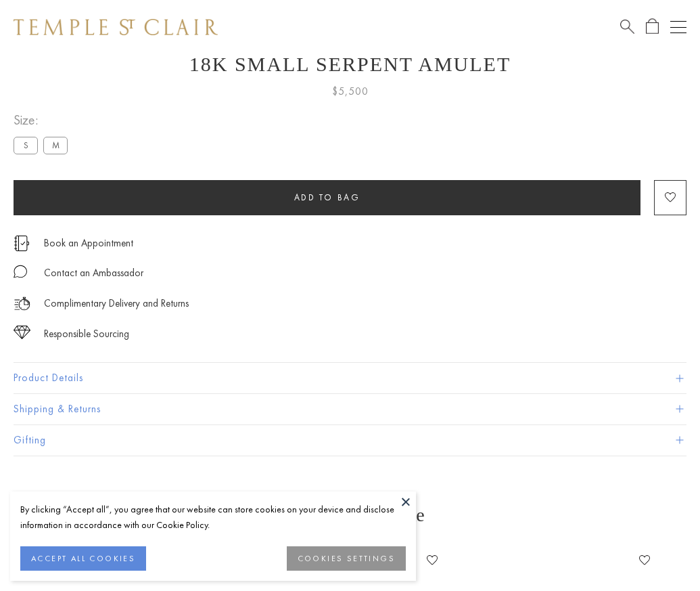 The image size is (700, 591). Describe the element at coordinates (87, 334) in the screenshot. I see `div: Responsible Sourcing` at that location.